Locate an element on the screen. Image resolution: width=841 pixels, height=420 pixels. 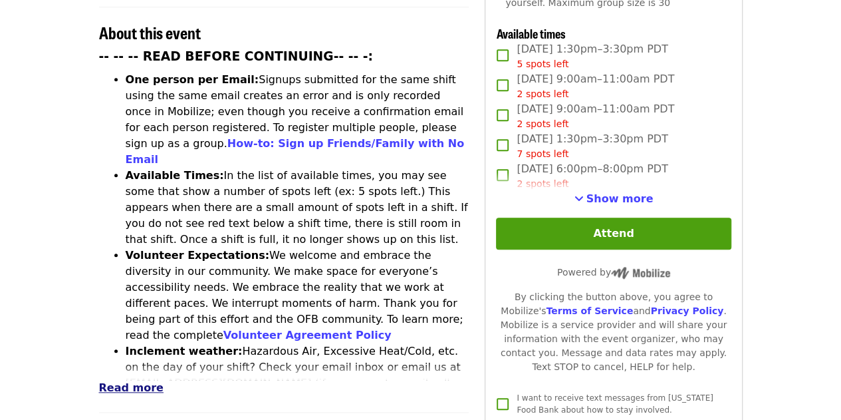
a: Volunteer Agreement Policy is located at coordinates (307, 335).